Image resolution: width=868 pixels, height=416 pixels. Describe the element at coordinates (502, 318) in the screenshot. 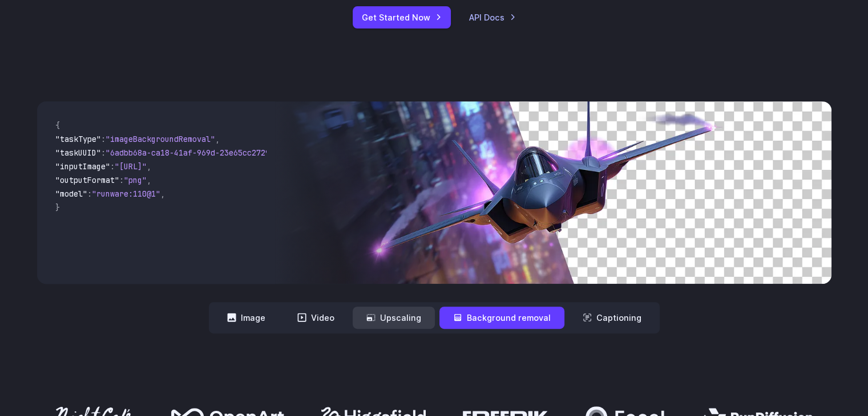

I see `button: Background removal` at that location.